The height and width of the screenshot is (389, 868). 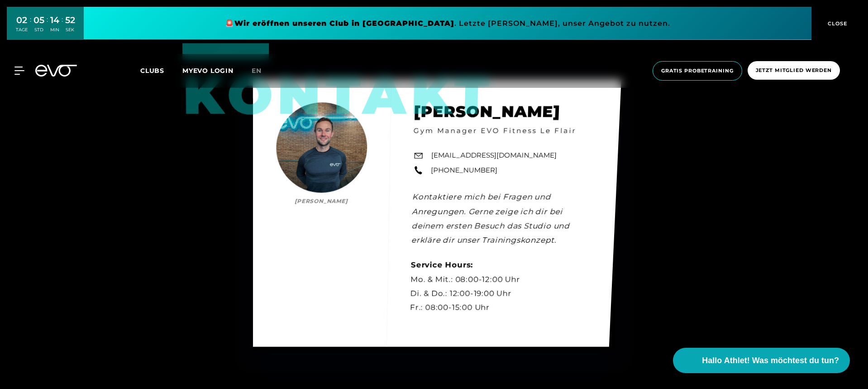 What do you see at coordinates (70, 30) in the screenshot?
I see `div: SEK` at bounding box center [70, 30].